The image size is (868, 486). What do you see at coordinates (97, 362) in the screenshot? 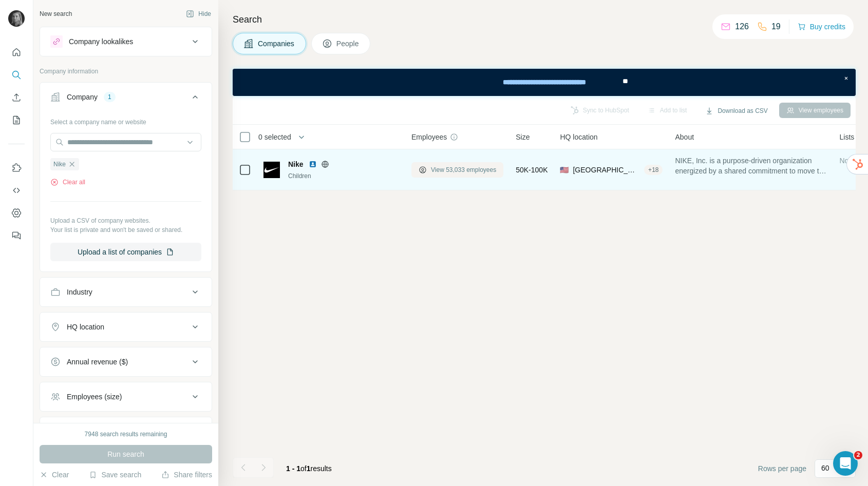
I see `div: Annual revenue ($)` at bounding box center [97, 362].